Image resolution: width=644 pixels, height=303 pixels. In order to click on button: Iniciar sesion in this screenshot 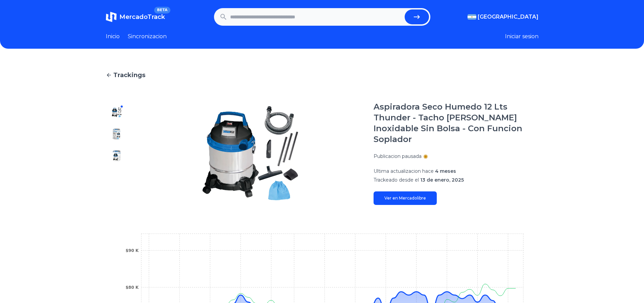, I will do `click(521, 37)`.